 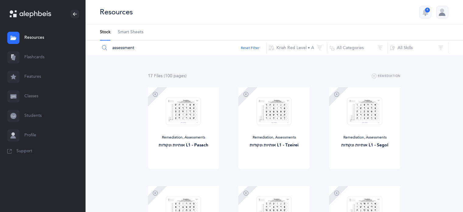 I want to click on button: Kriah Red Level • A, so click(x=297, y=48).